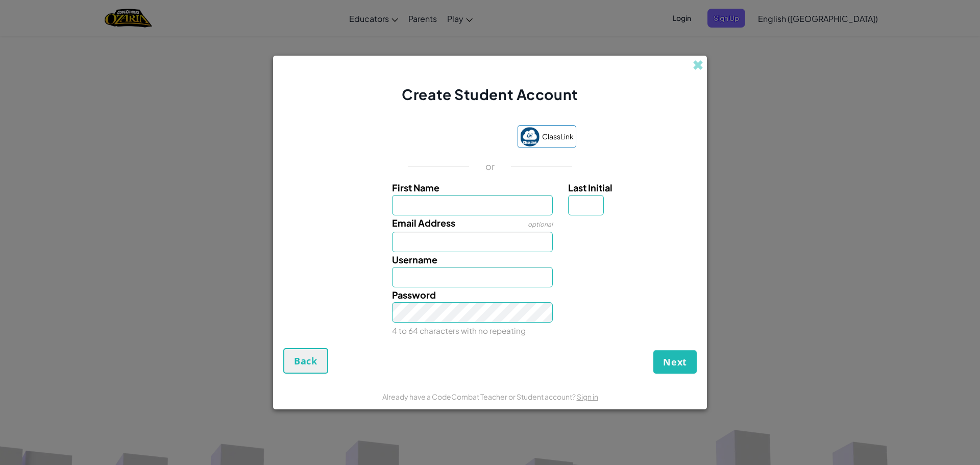 The width and height of the screenshot is (980, 465). What do you see at coordinates (479, 396) in the screenshot?
I see `span: Already have a CodeCombat Teacher or Student account?` at bounding box center [479, 396].